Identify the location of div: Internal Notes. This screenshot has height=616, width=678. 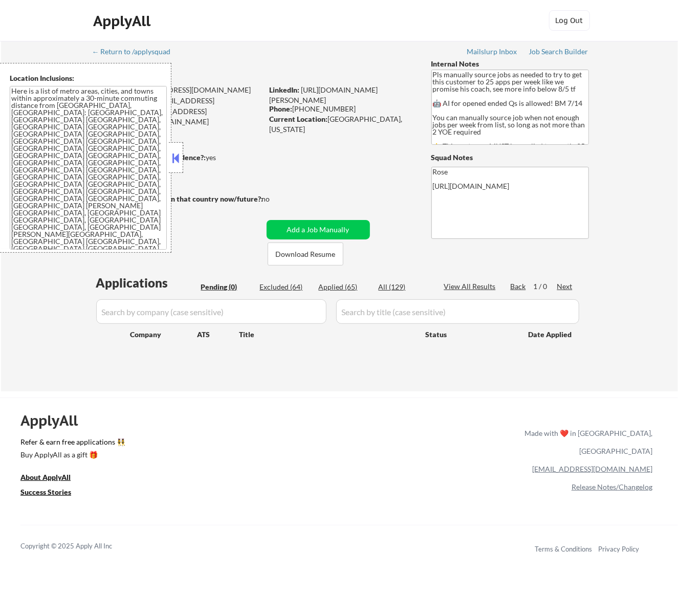
(510, 64).